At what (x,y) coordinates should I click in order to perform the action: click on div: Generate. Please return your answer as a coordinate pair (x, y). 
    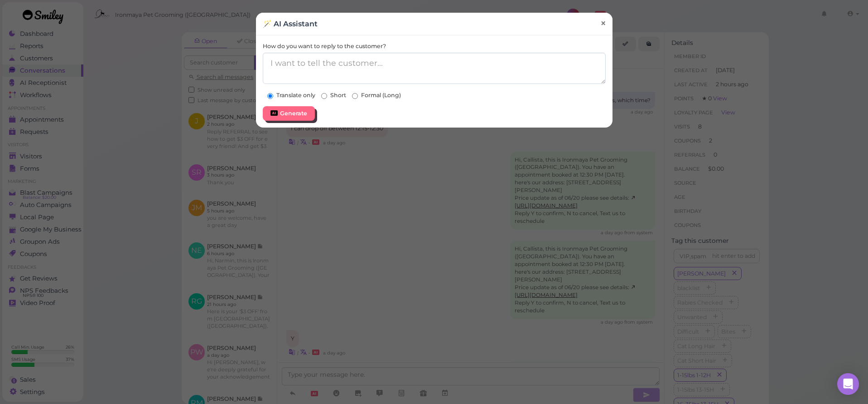
    Looking at the image, I should click on (294, 113).